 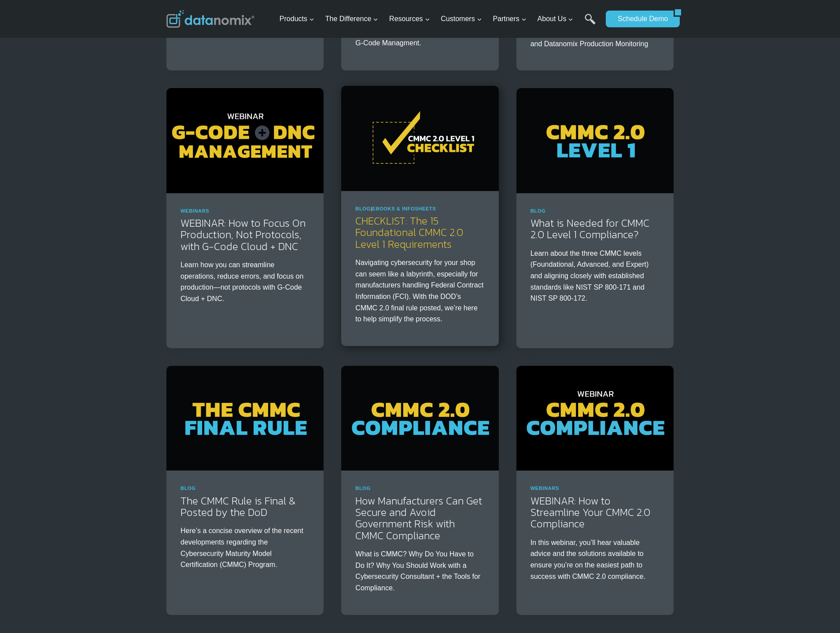 What do you see at coordinates (245, 140) in the screenshot?
I see `img: G-Code + DNC Management` at bounding box center [245, 140].